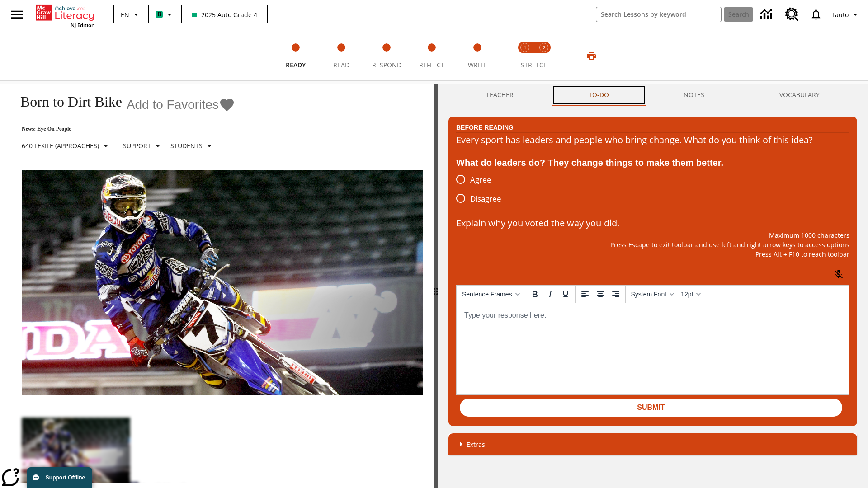 The width and height of the screenshot is (868, 488). I want to click on span: Write, so click(478, 64).